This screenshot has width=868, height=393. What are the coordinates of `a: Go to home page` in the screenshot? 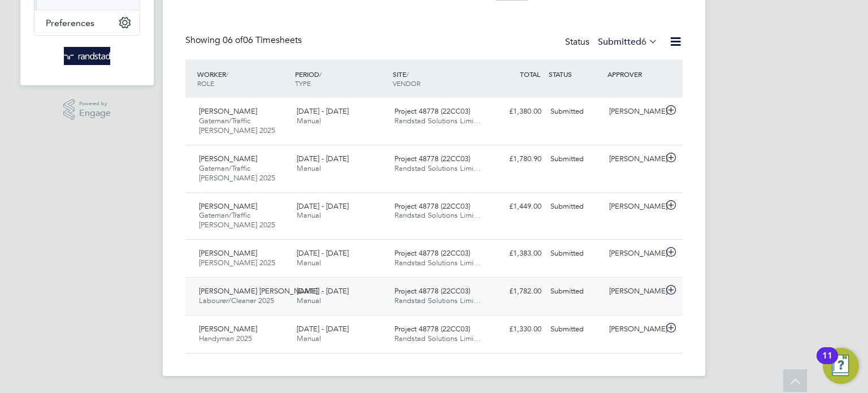 It's located at (87, 56).